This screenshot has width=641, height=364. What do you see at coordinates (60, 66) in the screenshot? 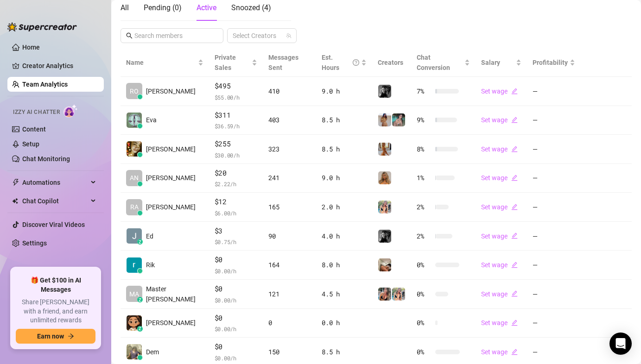
I see `a: Creator Analytics` at bounding box center [60, 66].